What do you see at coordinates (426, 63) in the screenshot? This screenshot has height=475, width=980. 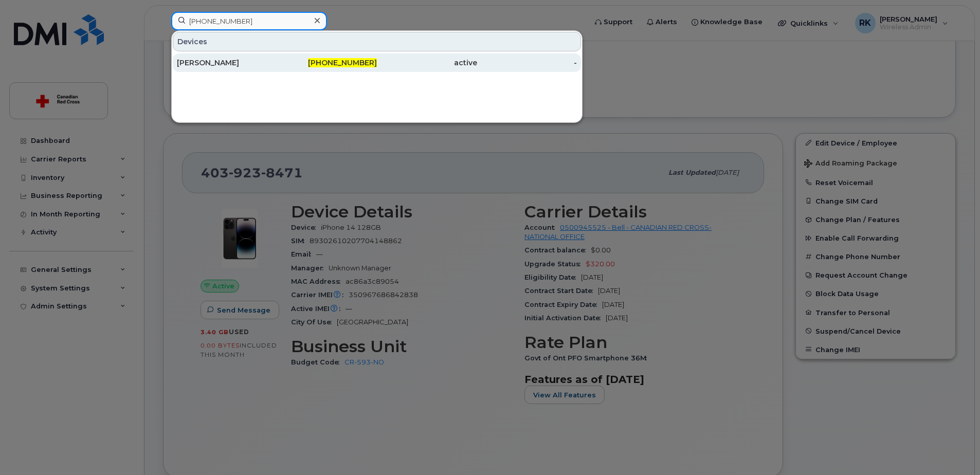 I see `div: active` at bounding box center [426, 63].